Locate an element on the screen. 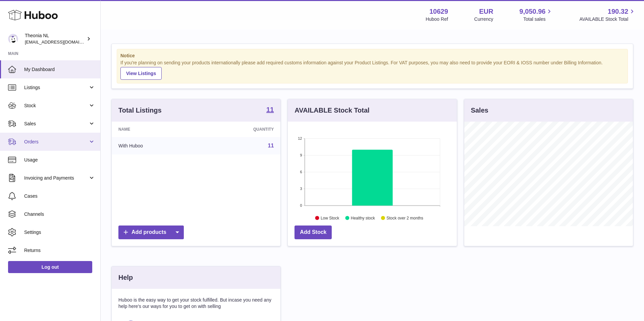 The height and width of the screenshot is (321, 644). div: Currency is located at coordinates (484, 19).